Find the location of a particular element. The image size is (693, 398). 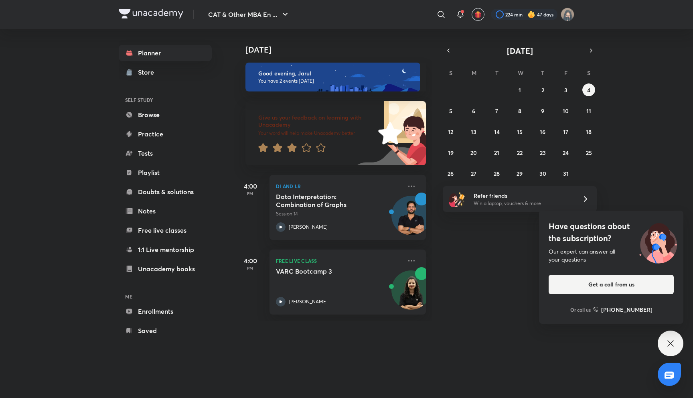

abbr: October 31, 2025 is located at coordinates (566, 173).